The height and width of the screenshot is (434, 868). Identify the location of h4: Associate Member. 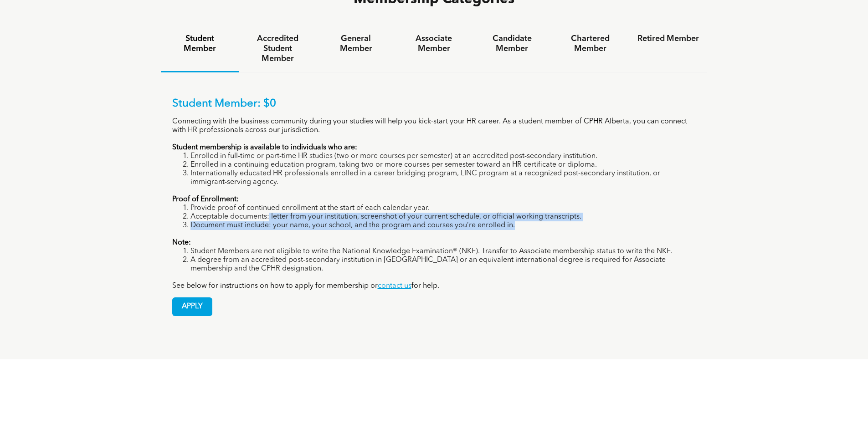
(433, 44).